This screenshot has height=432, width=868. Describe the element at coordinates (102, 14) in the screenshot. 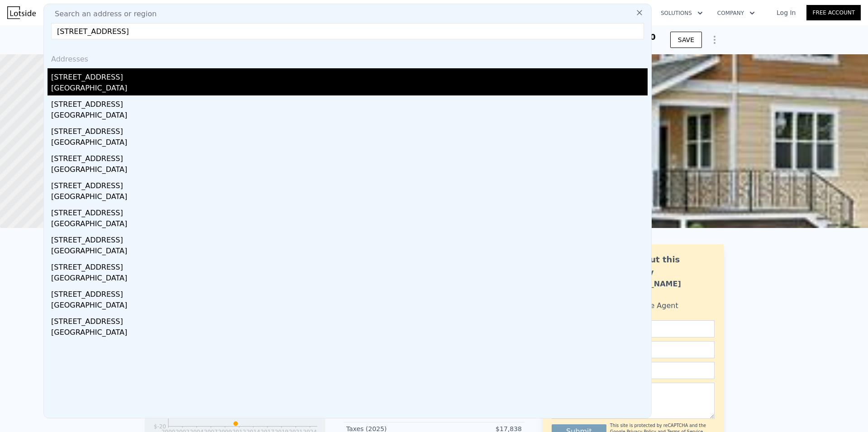

I see `span: Search an address or region` at that location.